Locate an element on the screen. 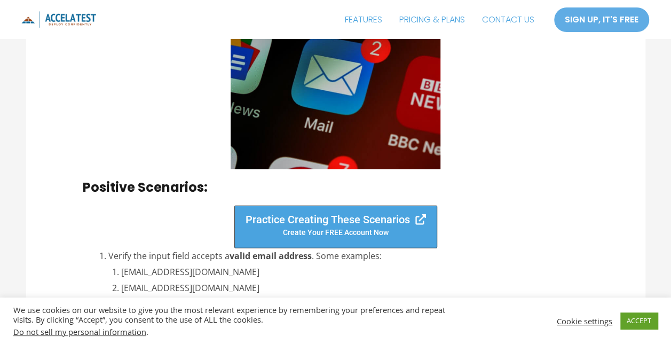 The image size is (671, 344). img: Email App on Phone is located at coordinates (335, 90).